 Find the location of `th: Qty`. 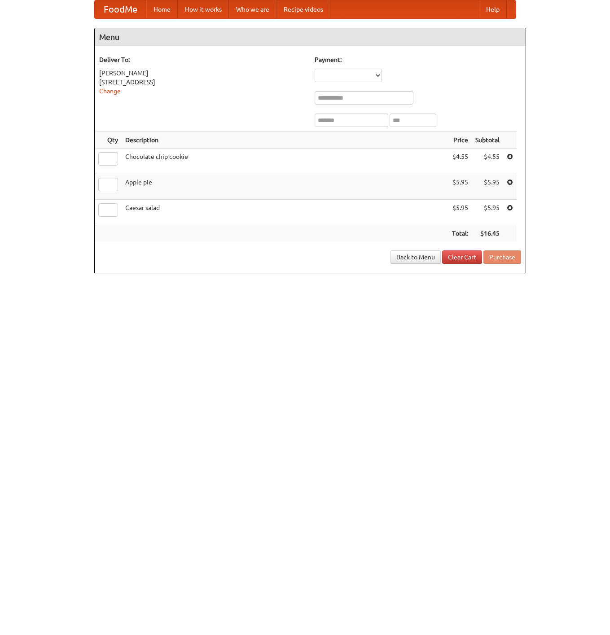

th: Qty is located at coordinates (108, 140).